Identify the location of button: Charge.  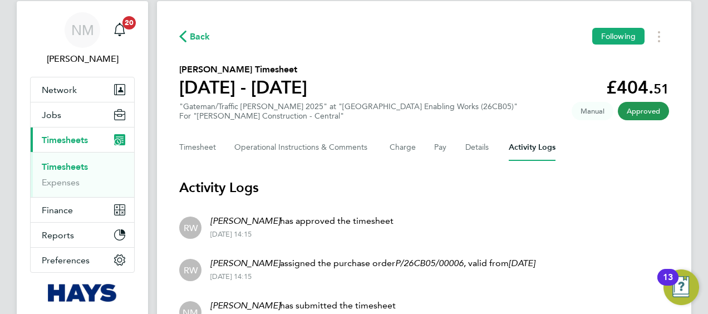
(403, 148).